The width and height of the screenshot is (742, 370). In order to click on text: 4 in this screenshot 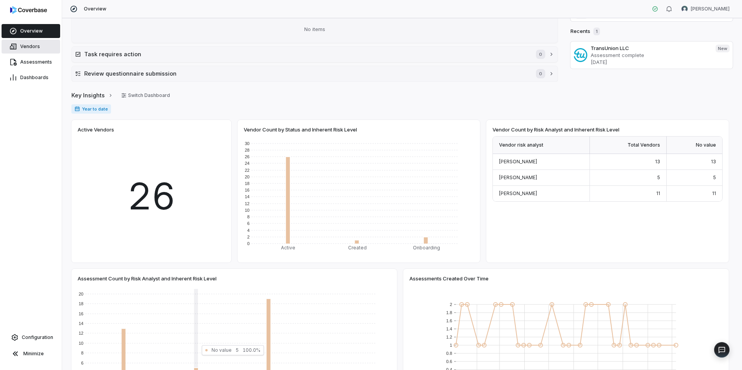, I will do `click(248, 231)`.